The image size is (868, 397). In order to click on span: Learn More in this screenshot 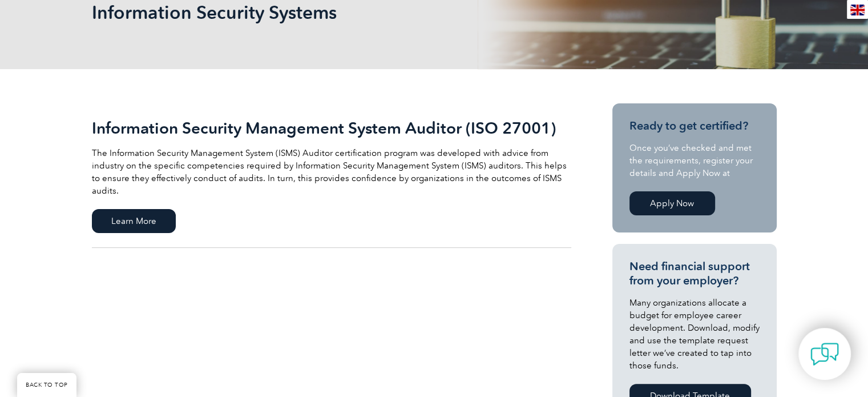, I will do `click(134, 221)`.